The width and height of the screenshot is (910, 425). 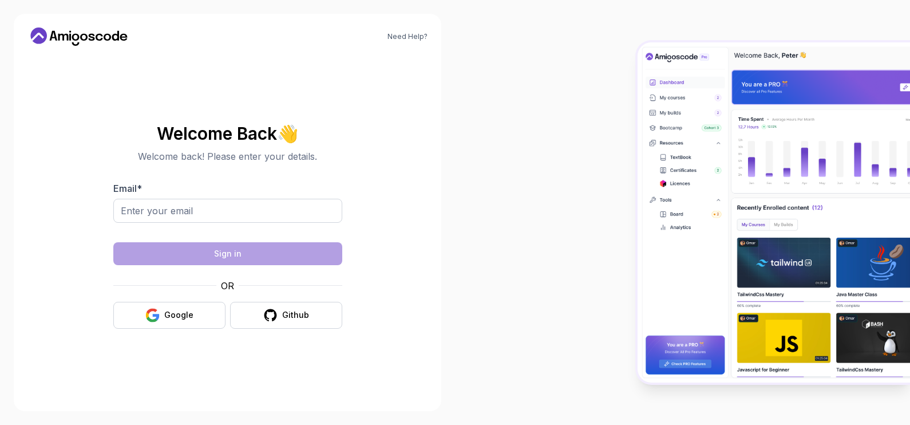 What do you see at coordinates (228, 133) in the screenshot?
I see `h2: Welcome Back` at bounding box center [228, 133].